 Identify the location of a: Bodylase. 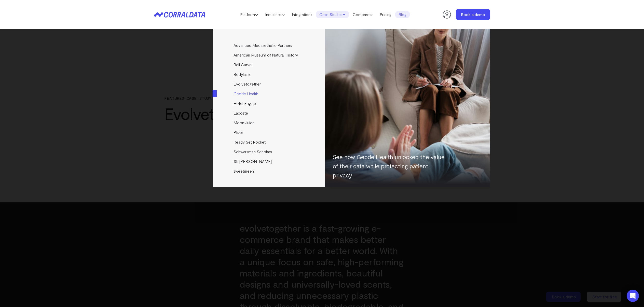
(269, 74).